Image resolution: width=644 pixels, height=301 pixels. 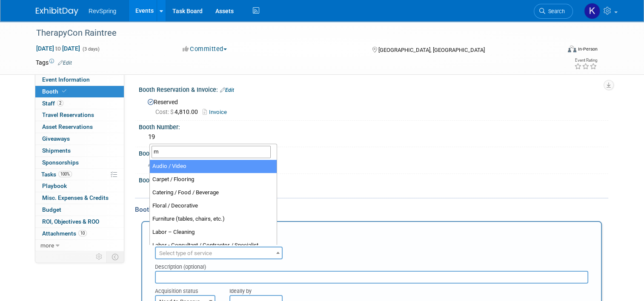 I want to click on li: Carpet / Flooring, so click(x=213, y=179).